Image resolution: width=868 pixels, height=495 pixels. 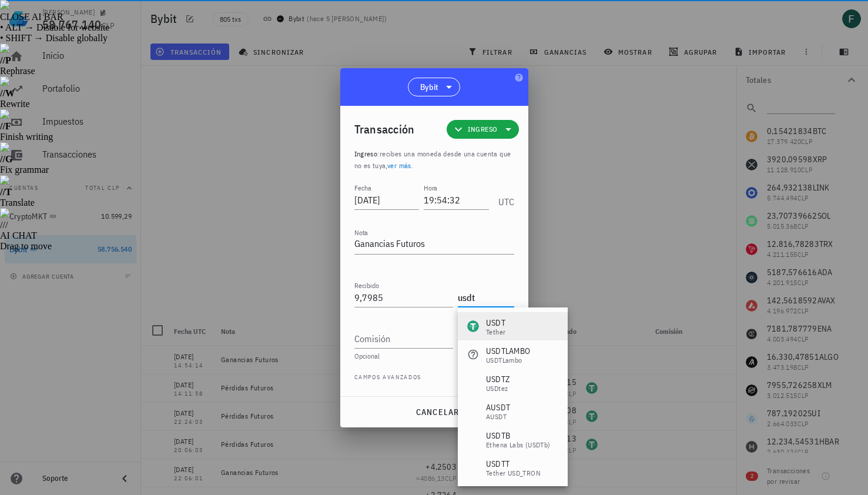 I want to click on div: aUSDT, so click(x=498, y=417).